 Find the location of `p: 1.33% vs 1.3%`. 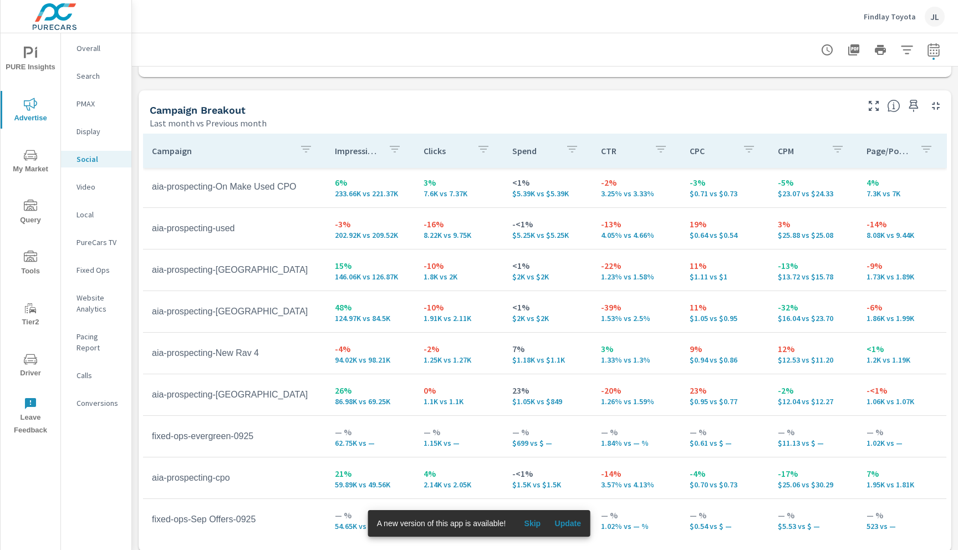

p: 1.33% vs 1.3% is located at coordinates (637, 360).